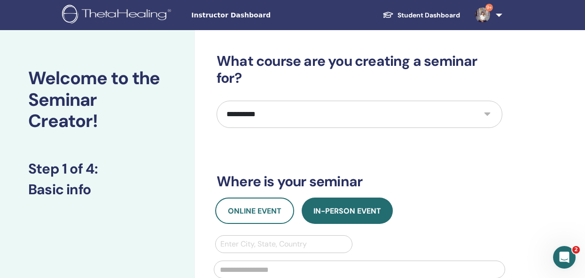 This screenshot has height=278, width=585. Describe the element at coordinates (576, 250) in the screenshot. I see `span: 2` at that location.